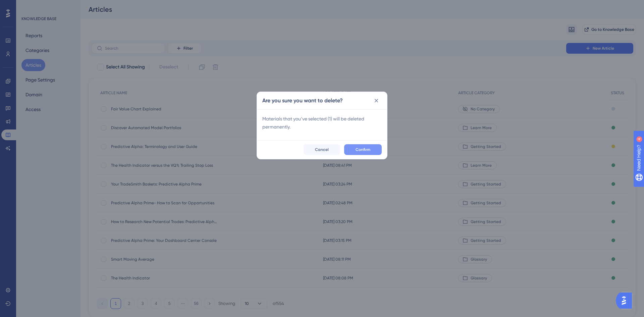  Describe the element at coordinates (322, 123) in the screenshot. I see `span: Materials that you’ve selected ( 1 ) will be deleted permanently.` at that location.